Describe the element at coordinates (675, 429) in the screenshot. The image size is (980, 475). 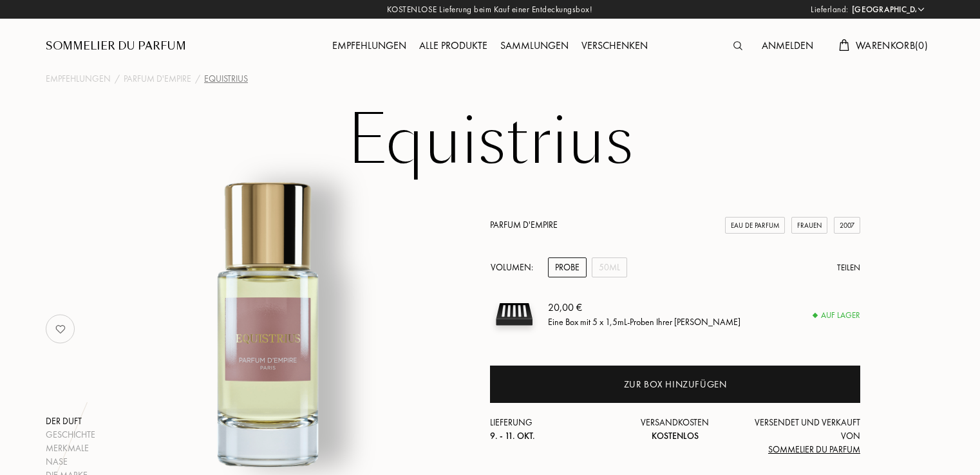
I see `div: Versandkosten` at that location.